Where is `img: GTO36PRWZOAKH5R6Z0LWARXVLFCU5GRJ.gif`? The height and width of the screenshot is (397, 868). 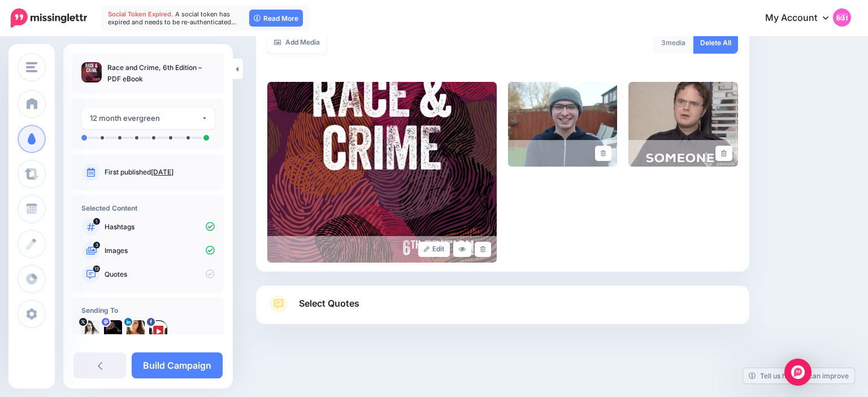
img: GTO36PRWZOAKH5R6Z0LWARXVLFCU5GRJ.gif is located at coordinates (562, 124).